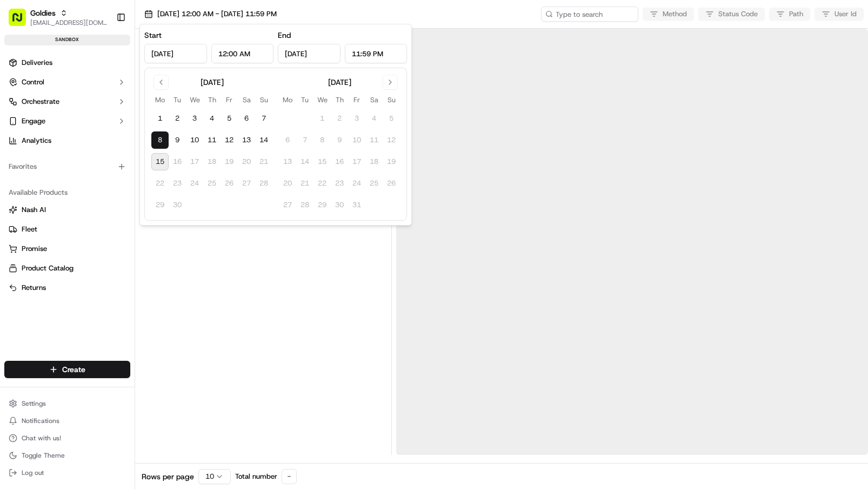  I want to click on button: Goldies, so click(43, 13).